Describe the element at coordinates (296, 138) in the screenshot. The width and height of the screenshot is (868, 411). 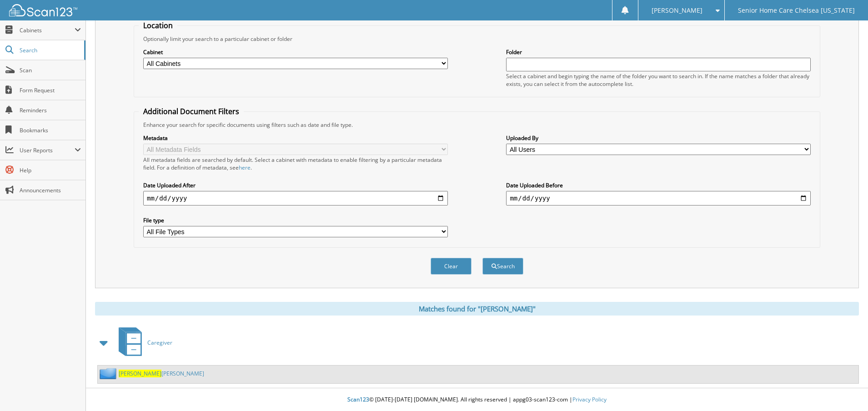
I see `label: Metadata` at that location.